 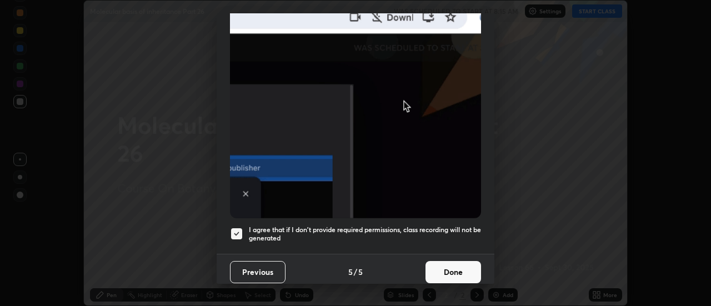 What do you see at coordinates (453, 272) in the screenshot?
I see `button: Done` at bounding box center [453, 272].